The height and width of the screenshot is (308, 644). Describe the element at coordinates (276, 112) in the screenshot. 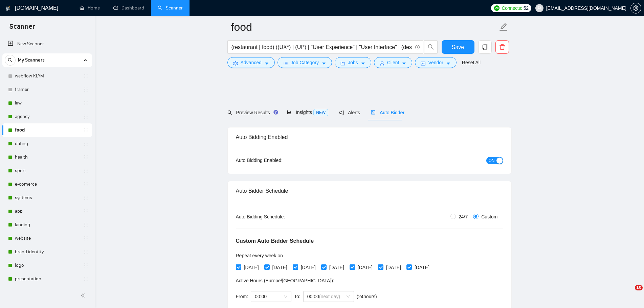

I see `div: Tooltip anchor` at that location.